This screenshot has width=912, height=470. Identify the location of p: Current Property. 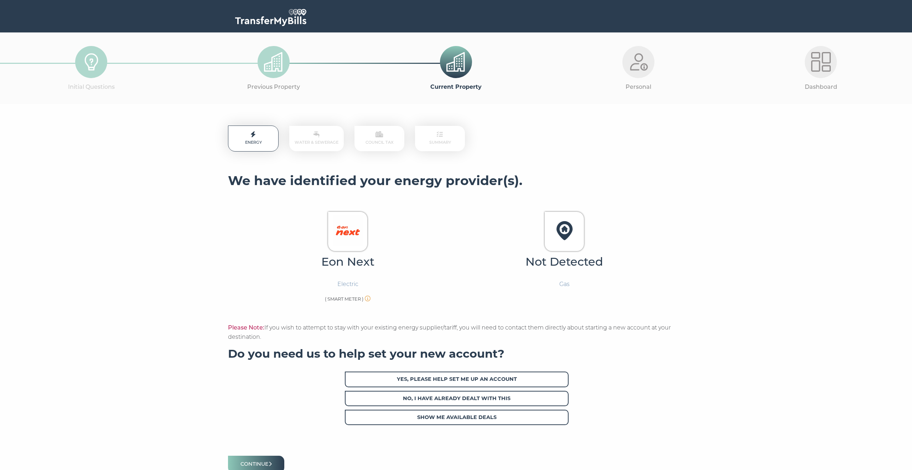
(456, 87).